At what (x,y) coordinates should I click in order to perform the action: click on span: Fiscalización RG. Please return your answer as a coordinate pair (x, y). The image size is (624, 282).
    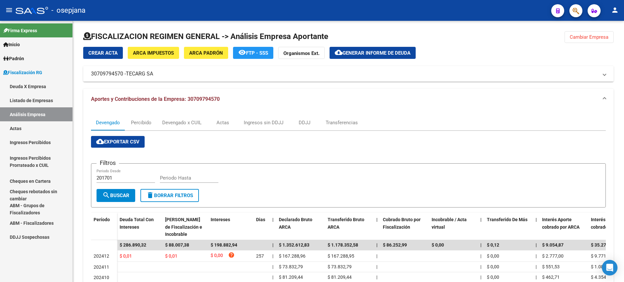
    Looking at the image, I should click on (23, 72).